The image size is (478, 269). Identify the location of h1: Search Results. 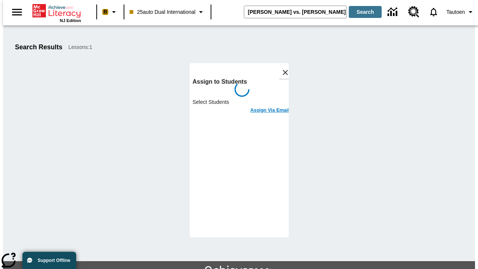
(38, 47).